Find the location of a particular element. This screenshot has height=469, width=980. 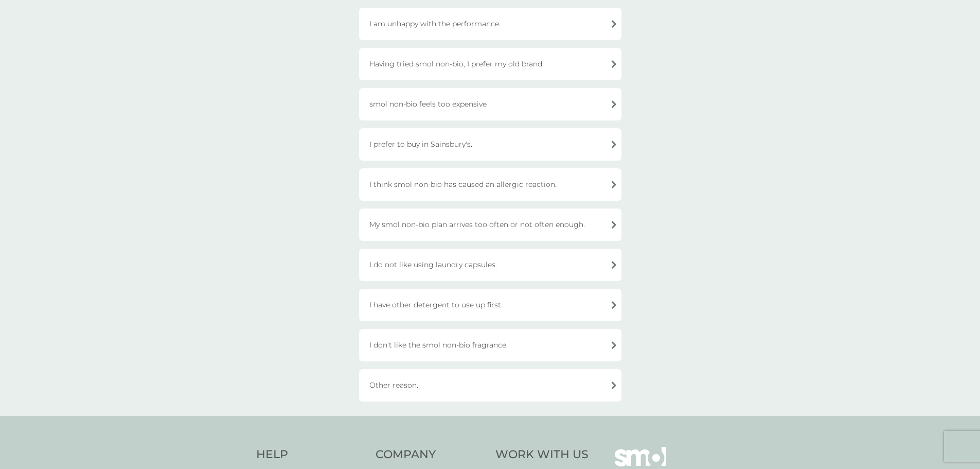

div: I do not like using laundry capsules. is located at coordinates (490, 265).